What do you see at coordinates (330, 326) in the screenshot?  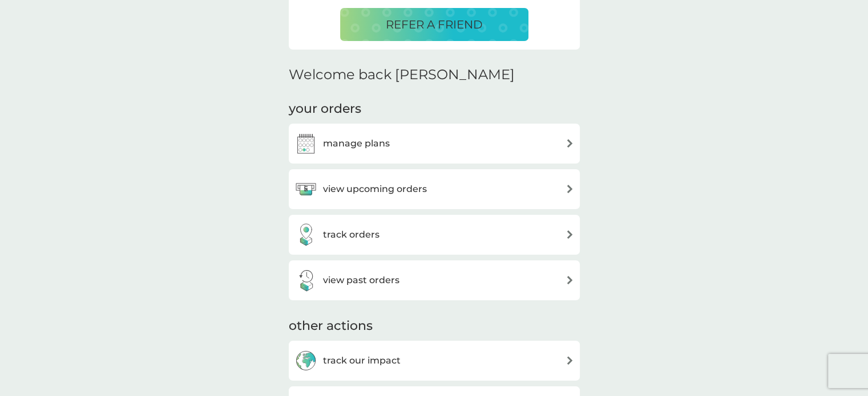 I see `h3: other actions` at bounding box center [330, 326].